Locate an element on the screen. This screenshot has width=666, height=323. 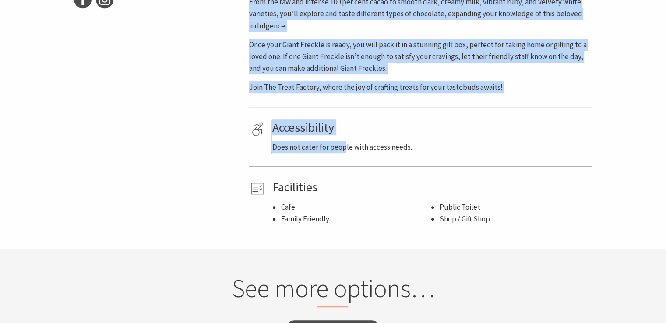
li: Family Friendly is located at coordinates (356, 219).